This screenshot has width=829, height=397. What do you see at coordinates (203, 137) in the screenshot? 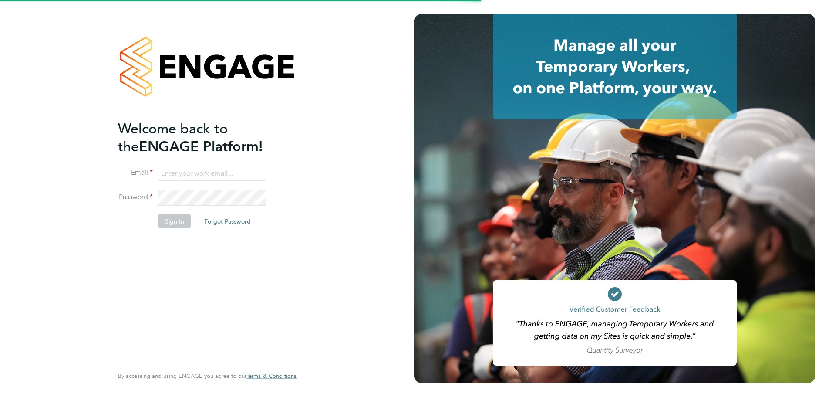
I see `h2: ENGAGE Platform!` at bounding box center [203, 137].